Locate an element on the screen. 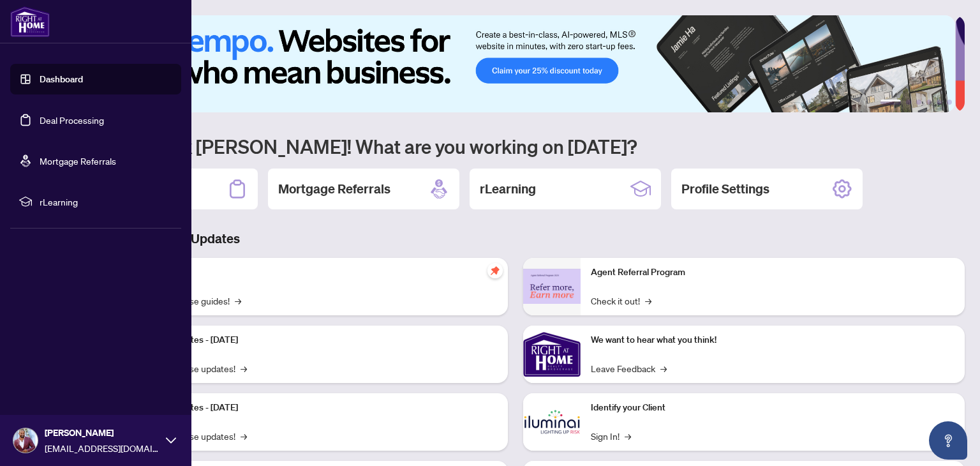 The width and height of the screenshot is (980, 466). img: We want to hear what you think! is located at coordinates (552, 354).